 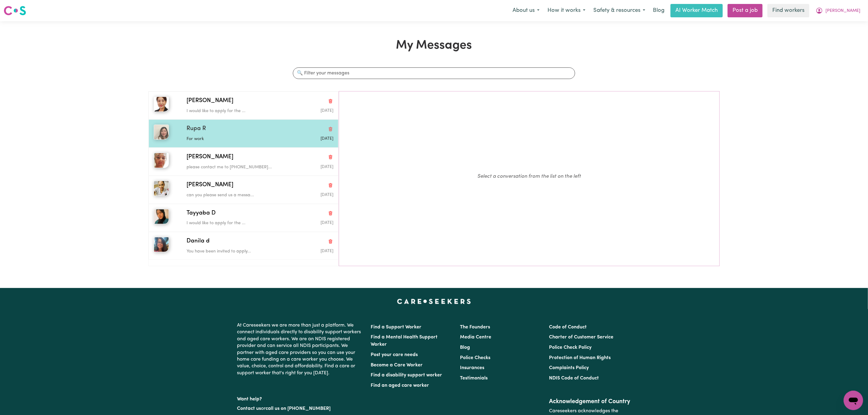 What do you see at coordinates (235, 196) in the screenshot?
I see `p: can you please send us a messa...` at bounding box center [235, 196].